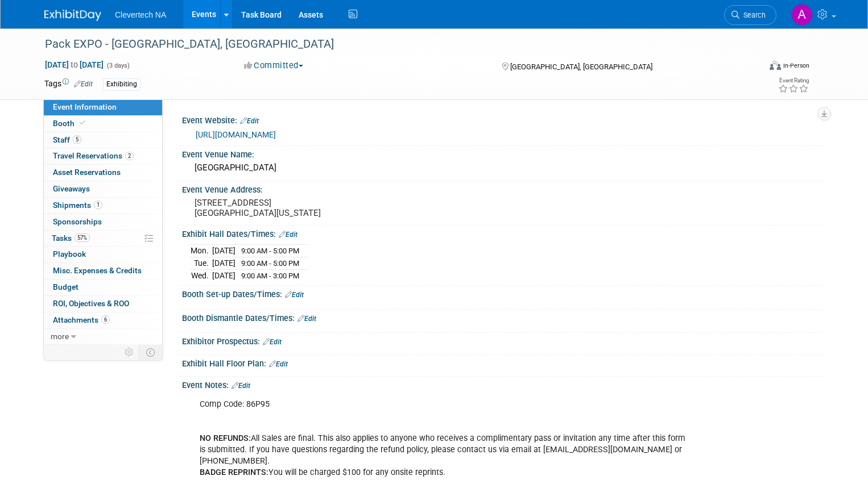  Describe the element at coordinates (77, 139) in the screenshot. I see `span: 5` at that location.